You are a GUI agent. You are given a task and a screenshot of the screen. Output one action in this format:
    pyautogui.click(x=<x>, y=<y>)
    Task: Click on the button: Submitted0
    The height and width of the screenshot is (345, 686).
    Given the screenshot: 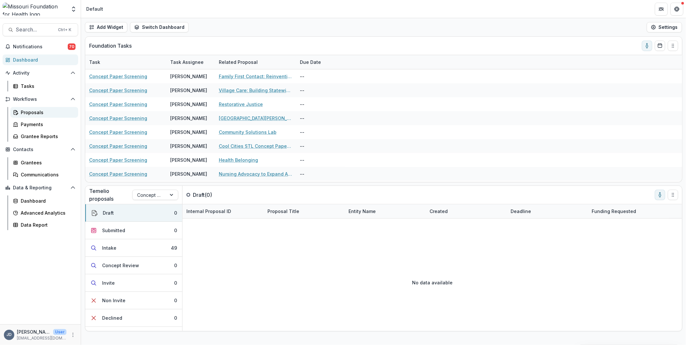 What is the action you would take?
    pyautogui.click(x=134, y=231)
    